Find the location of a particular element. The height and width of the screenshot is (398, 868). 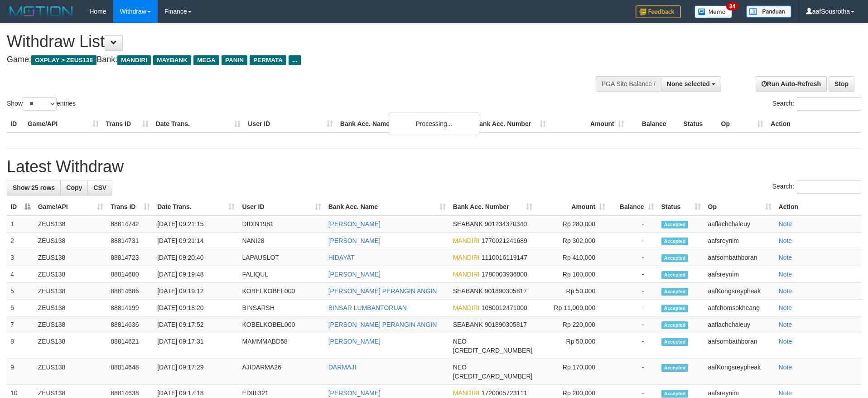

td: aafsombathboran is located at coordinates (740, 258).